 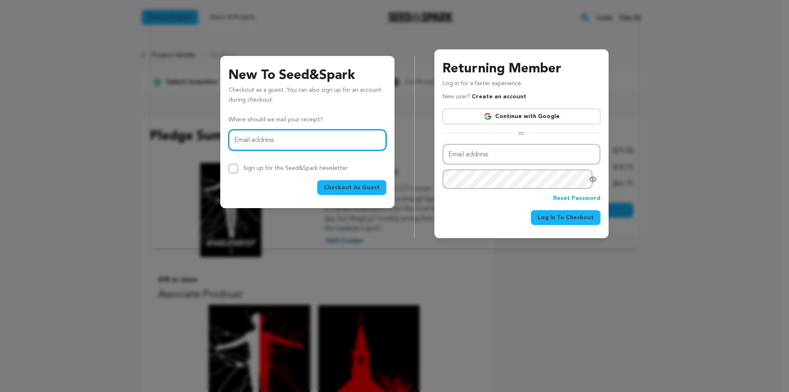 What do you see at coordinates (522, 69) in the screenshot?
I see `h3: Returning Member` at bounding box center [522, 69].